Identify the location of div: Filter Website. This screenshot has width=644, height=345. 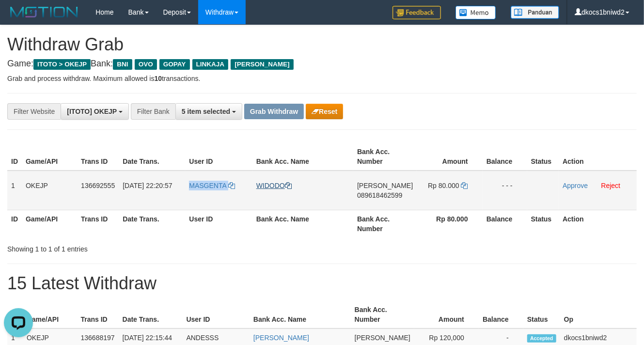
(34, 112).